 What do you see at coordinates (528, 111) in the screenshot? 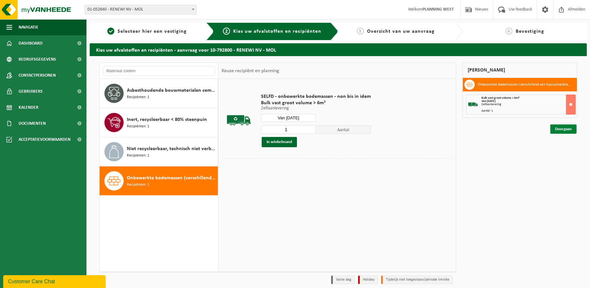
I see `div: Aantal: 1` at bounding box center [528, 111].